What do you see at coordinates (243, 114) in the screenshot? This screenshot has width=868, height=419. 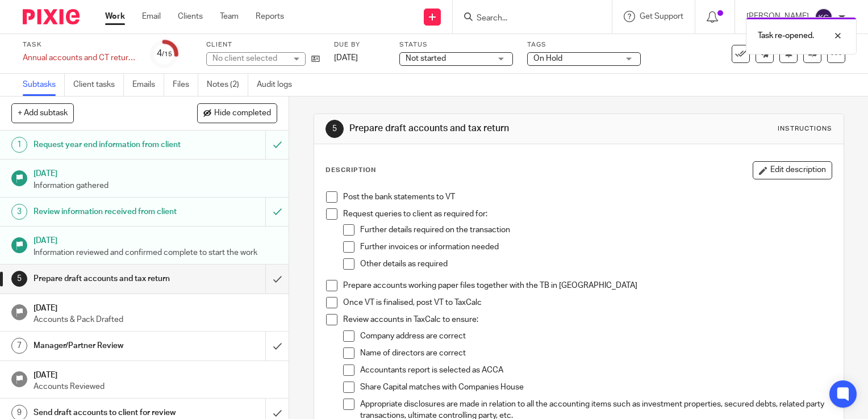 I see `span: Hide completed` at bounding box center [243, 114].